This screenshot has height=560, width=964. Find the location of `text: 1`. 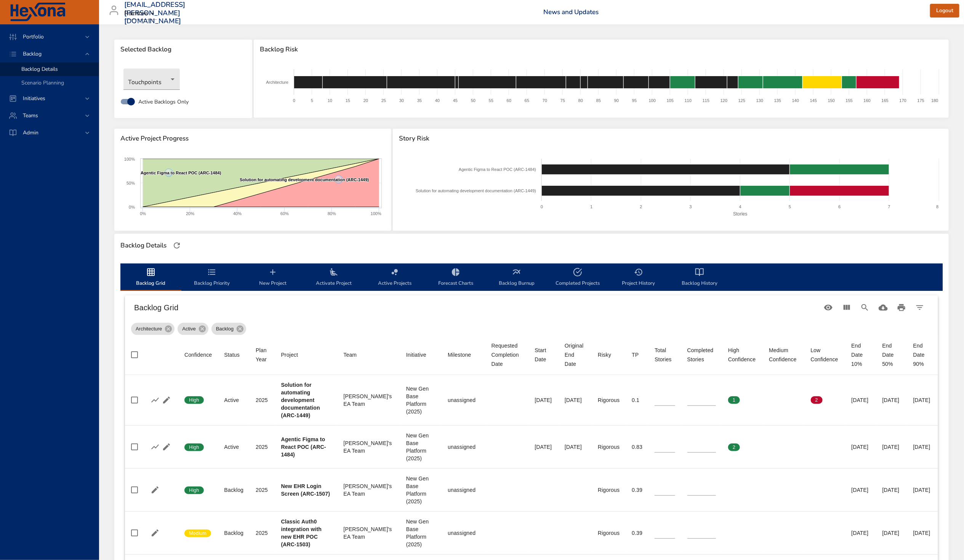

text: 1 is located at coordinates (592, 207).